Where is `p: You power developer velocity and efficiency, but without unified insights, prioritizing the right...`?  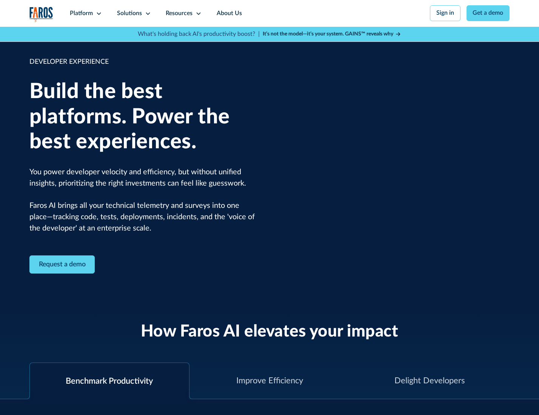
p: You power developer velocity and efficiency, but without unified insights, prioritizing the right... is located at coordinates (144, 201).